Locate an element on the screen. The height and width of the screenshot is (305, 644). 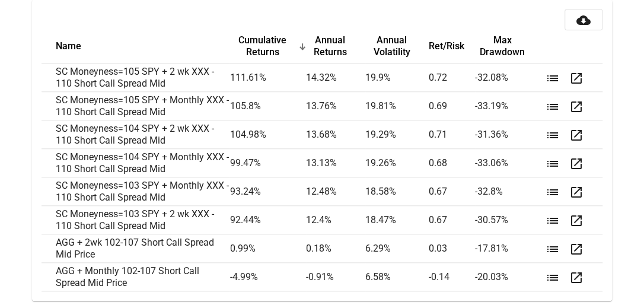
td: 0.72 is located at coordinates (452, 78).